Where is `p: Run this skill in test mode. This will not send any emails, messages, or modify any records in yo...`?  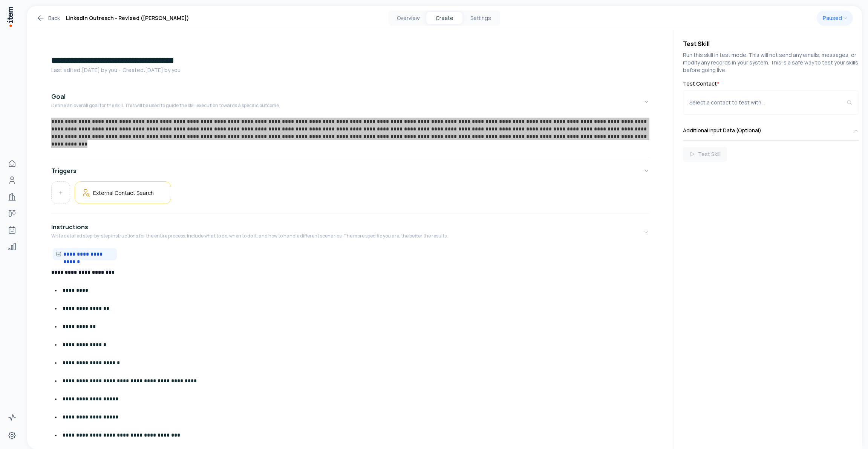
p: Run this skill in test mode. This will not send any emails, messages, or modify any records in yo... is located at coordinates (771, 63).